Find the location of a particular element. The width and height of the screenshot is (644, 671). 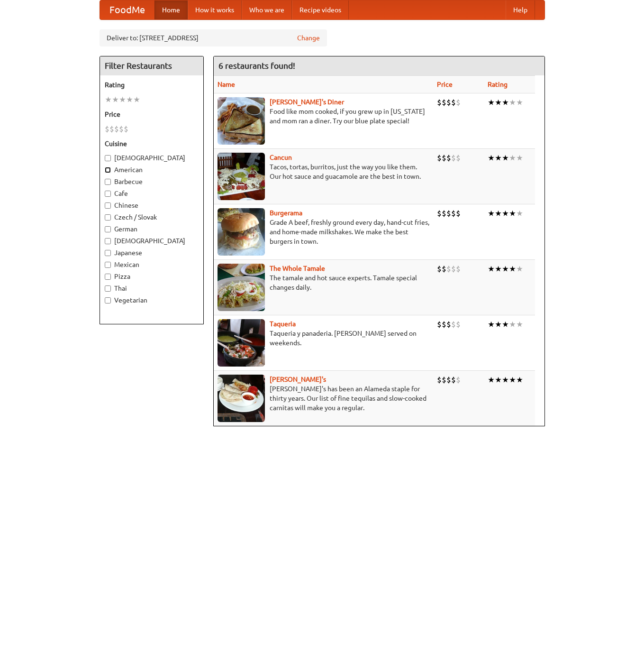

img: cancun.jpg is located at coordinates (241, 176).